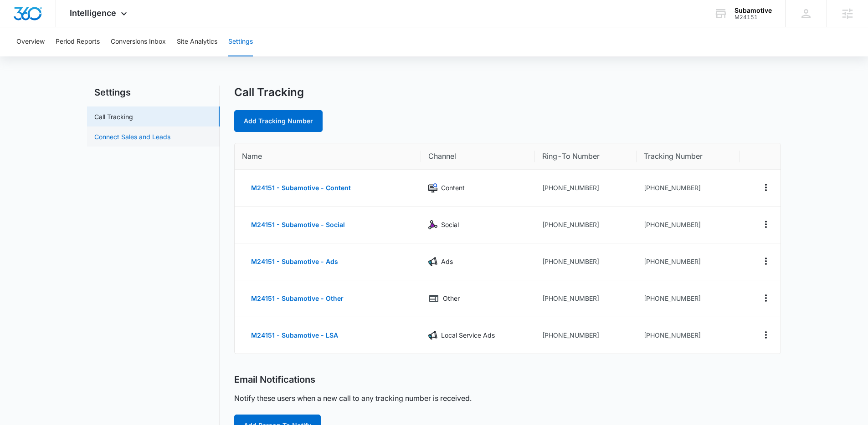  I want to click on p: Notify these users when a new call to any tracking number is received., so click(352, 398).